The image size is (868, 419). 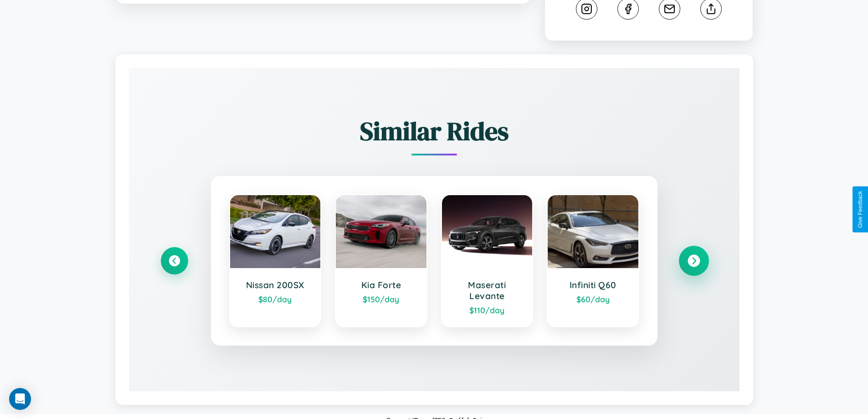 I want to click on div: $ 60 /day, so click(x=592, y=299).